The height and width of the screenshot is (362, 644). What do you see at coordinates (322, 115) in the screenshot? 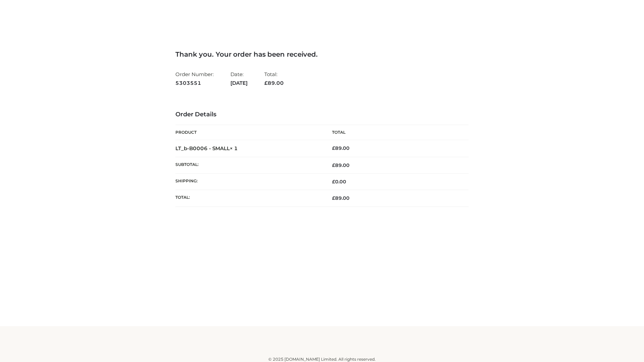
I see `h3: Order Details` at bounding box center [322, 115].